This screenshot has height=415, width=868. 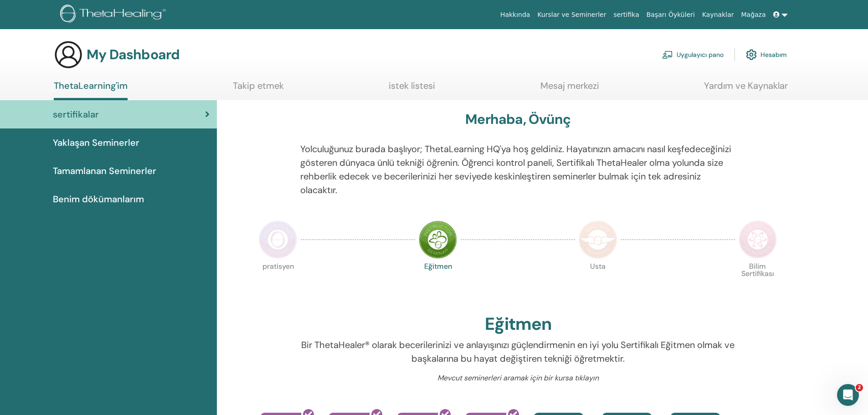 What do you see at coordinates (718, 15) in the screenshot?
I see `a: Kaynaklar` at bounding box center [718, 15].